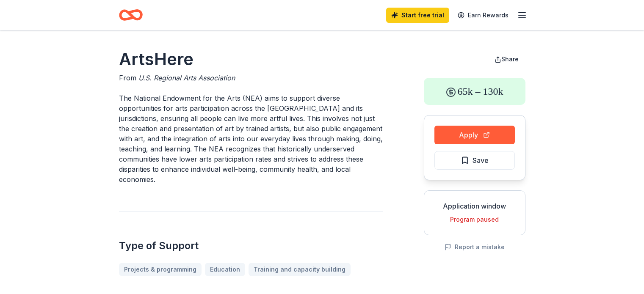 The image size is (644, 294). I want to click on h1: ArtsHere, so click(251, 59).